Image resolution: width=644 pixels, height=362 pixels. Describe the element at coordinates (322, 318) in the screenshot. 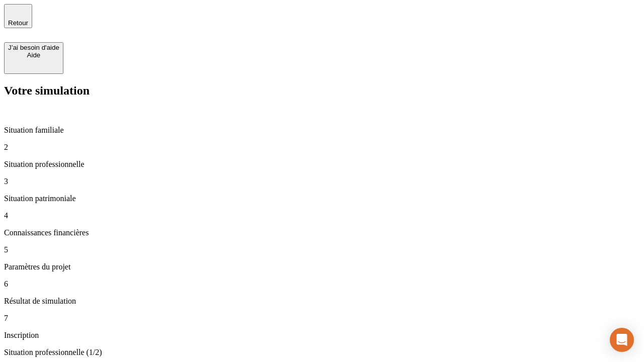

I see `p: 7` at that location.